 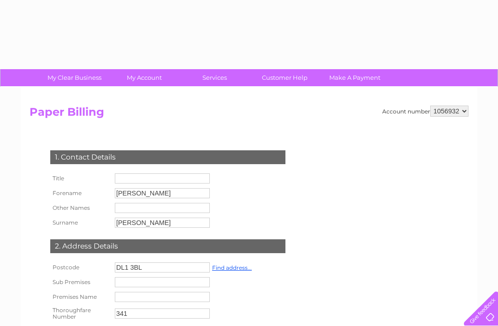 I want to click on a: Services, so click(x=214, y=77).